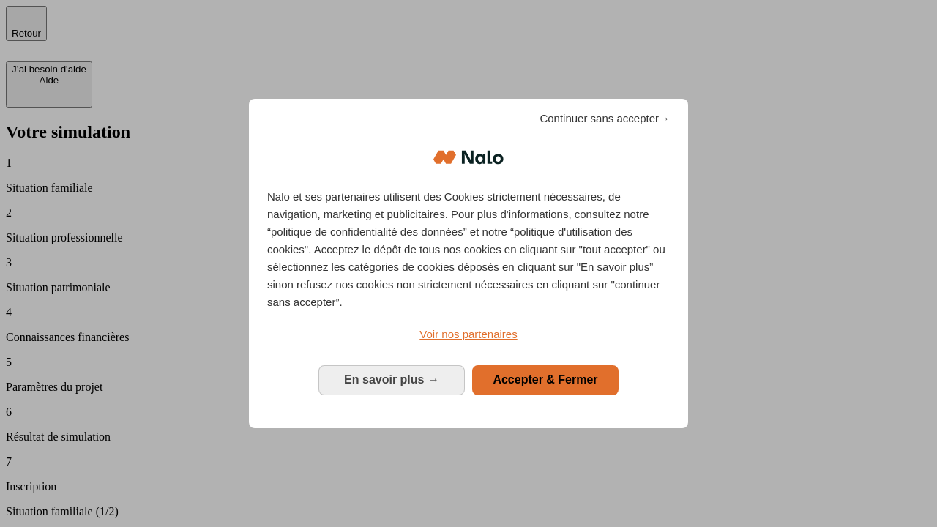  Describe the element at coordinates (392, 379) in the screenshot. I see `span: En savoir plus →` at that location.